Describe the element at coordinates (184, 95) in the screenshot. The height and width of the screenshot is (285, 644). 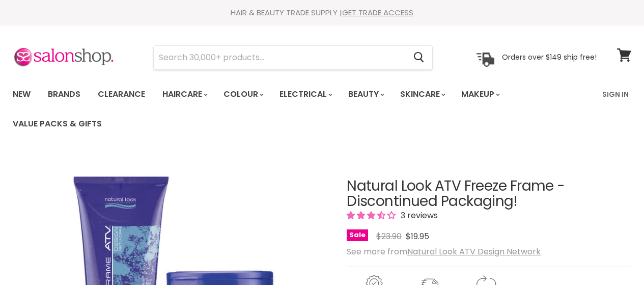
I see `a: Haircare` at that location.